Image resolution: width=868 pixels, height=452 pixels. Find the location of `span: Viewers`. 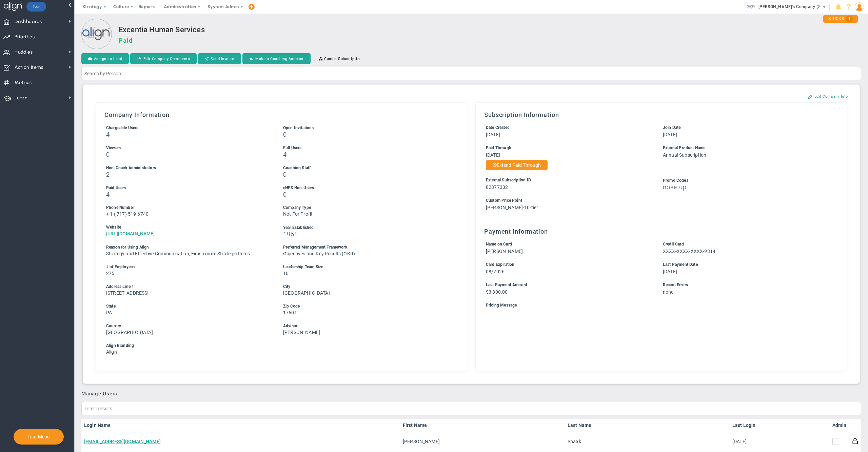

span: Viewers is located at coordinates (113, 148).